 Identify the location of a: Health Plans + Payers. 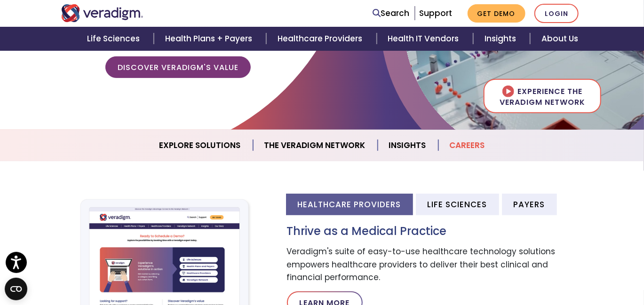
(210, 39).